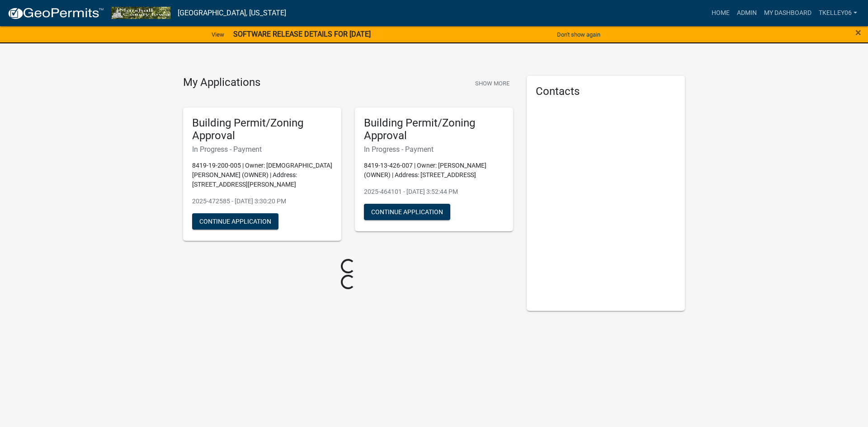 The image size is (868, 427). Describe the element at coordinates (747, 13) in the screenshot. I see `a: Admin` at that location.